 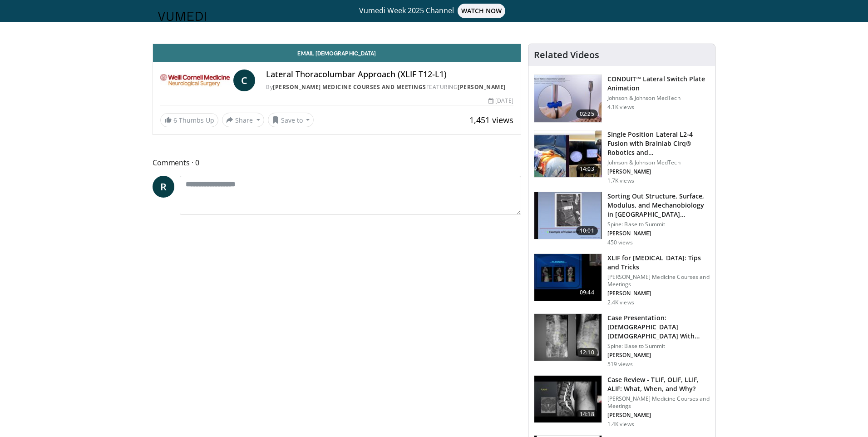 What do you see at coordinates (568, 337) in the screenshot?
I see `img: 5065c2a4-16f0-43fb-9081-cd5c5a1210e1.150x105_q85_crop-smart_upscale.jpg` at bounding box center [568, 337].